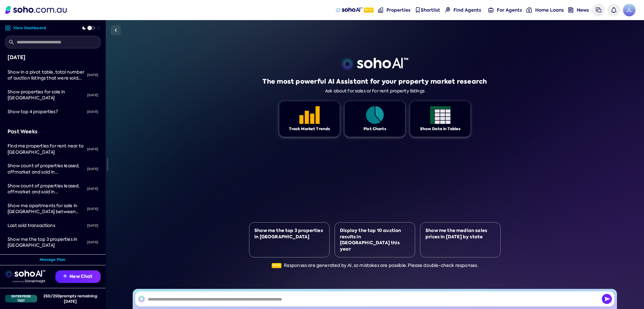 Image resolution: width=644 pixels, height=309 pixels. What do you see at coordinates (418, 9) in the screenshot?
I see `img: shortlist-nav icon` at bounding box center [418, 9].